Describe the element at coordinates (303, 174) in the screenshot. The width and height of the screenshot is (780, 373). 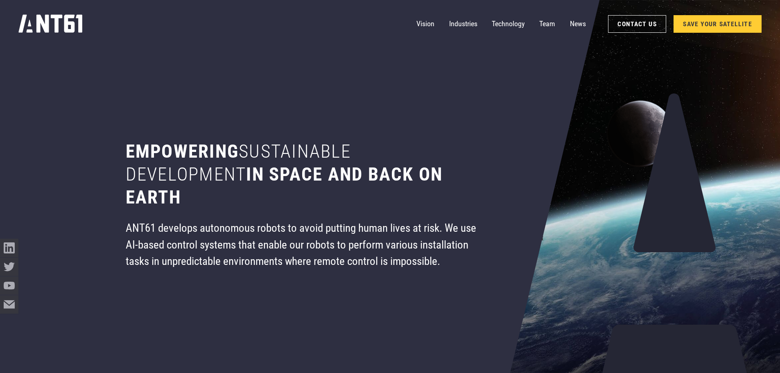
I see `h1: Empowering in space and back on earth` at that location.